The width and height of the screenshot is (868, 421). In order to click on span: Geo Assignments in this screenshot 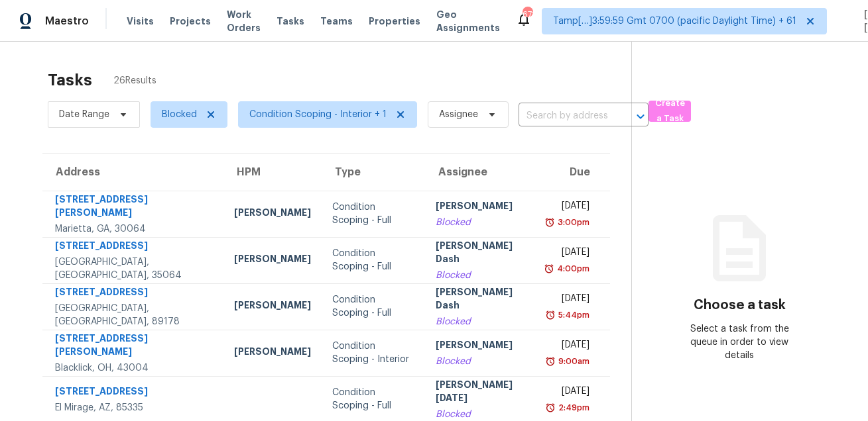, I will do `click(468, 21)`.